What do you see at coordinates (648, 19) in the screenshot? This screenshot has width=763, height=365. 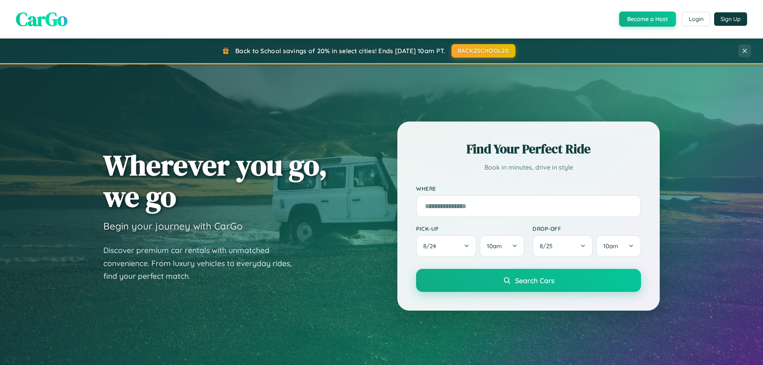 I see `button: Become a Host` at bounding box center [648, 19].